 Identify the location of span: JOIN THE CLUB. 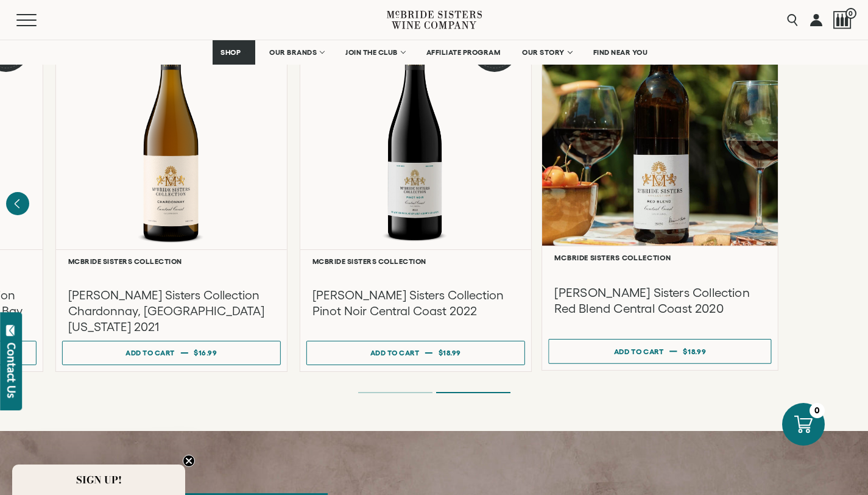
(372, 52).